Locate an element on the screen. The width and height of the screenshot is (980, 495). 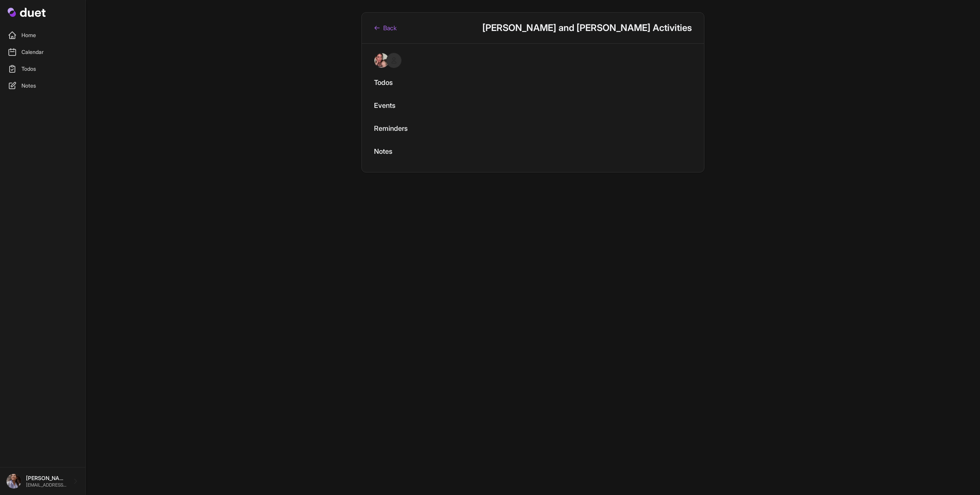
img: 6991e956c255715c92f44446385bd47c.jpg is located at coordinates (381, 61).